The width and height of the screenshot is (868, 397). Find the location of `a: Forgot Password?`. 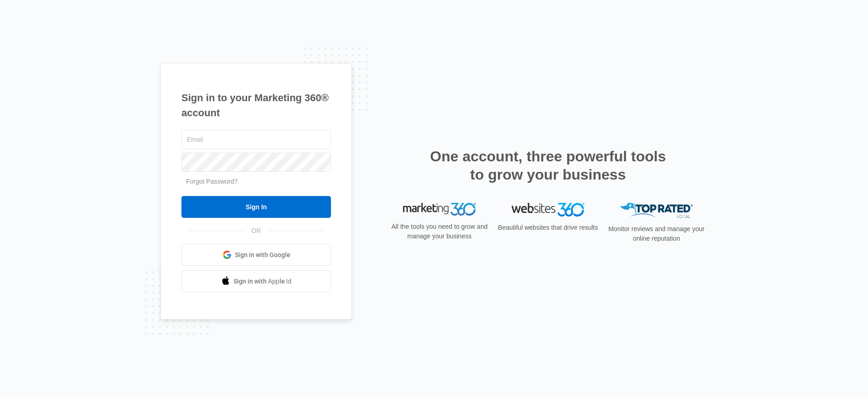

a: Forgot Password? is located at coordinates (212, 181).